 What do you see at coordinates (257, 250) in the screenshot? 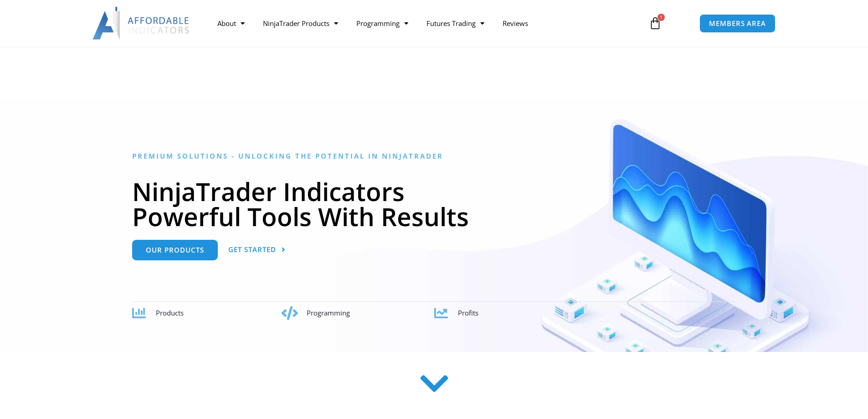
I see `a: Get Started` at bounding box center [257, 250].